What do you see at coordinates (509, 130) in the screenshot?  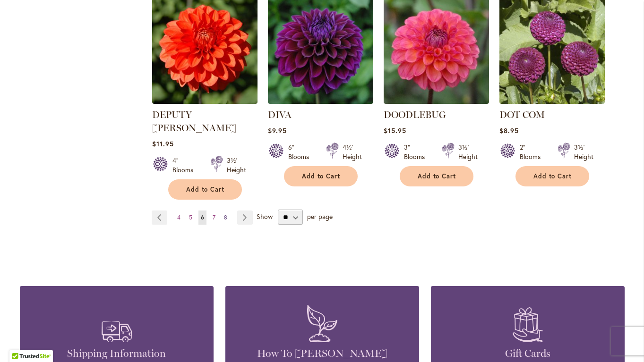 I see `span: $8.95` at bounding box center [509, 130].